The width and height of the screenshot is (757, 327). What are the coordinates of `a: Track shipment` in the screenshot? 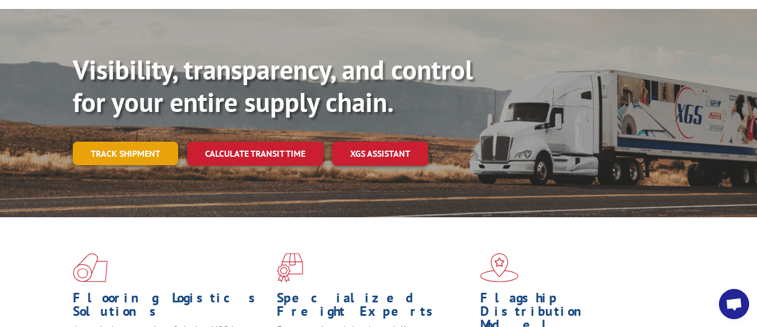 It's located at (126, 154).